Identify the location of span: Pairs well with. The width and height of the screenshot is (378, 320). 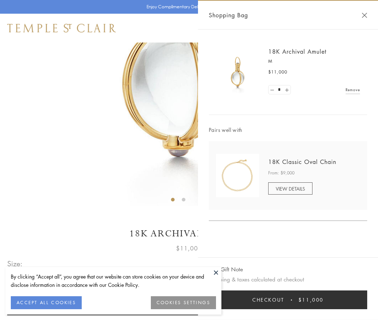
(288, 130).